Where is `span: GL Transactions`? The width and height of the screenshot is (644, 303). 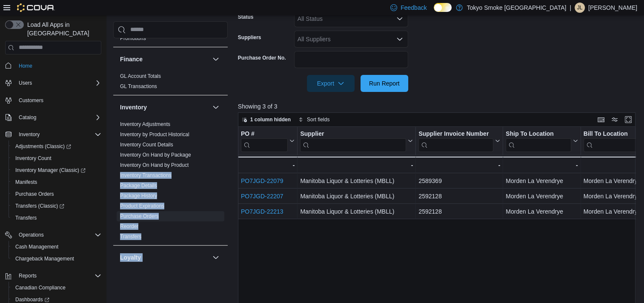
span: GL Transactions is located at coordinates (138, 87).